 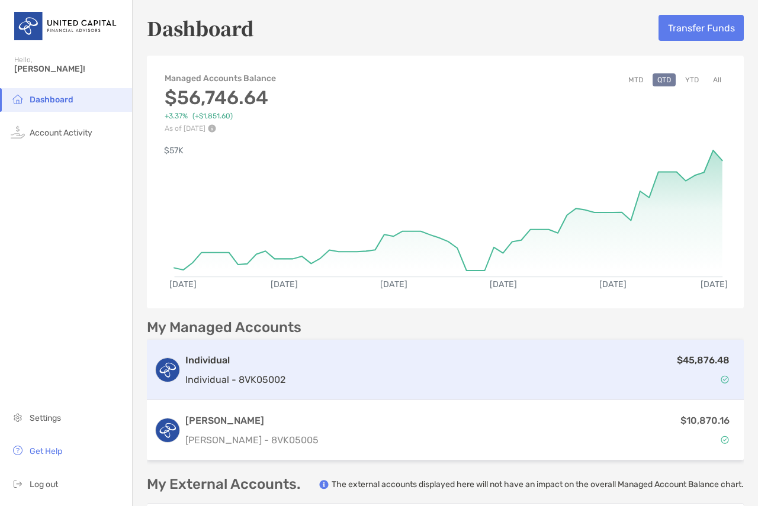 I want to click on span: Dashboard, so click(x=51, y=99).